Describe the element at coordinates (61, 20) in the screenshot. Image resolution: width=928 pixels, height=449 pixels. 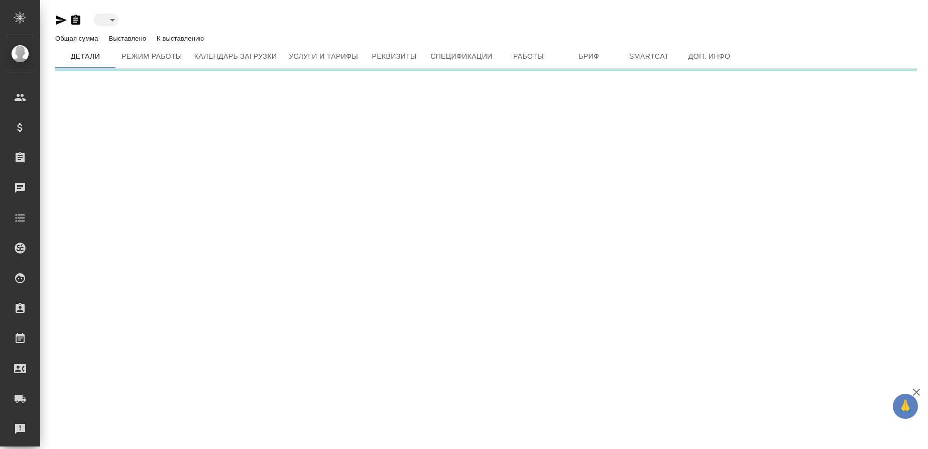
I see `button: Скопировать ссылку для ЯМессенджера` at that location.